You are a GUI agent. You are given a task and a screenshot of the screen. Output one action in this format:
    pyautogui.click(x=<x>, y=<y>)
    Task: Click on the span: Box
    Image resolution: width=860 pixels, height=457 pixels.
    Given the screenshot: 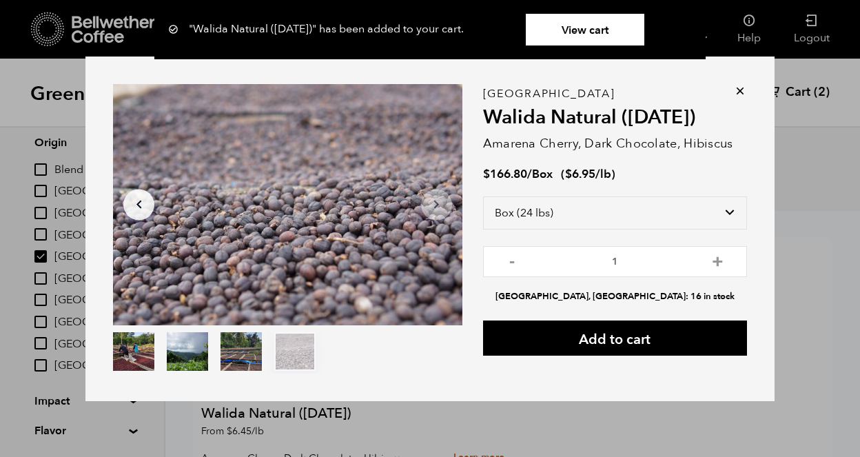 What is the action you would take?
    pyautogui.click(x=542, y=174)
    